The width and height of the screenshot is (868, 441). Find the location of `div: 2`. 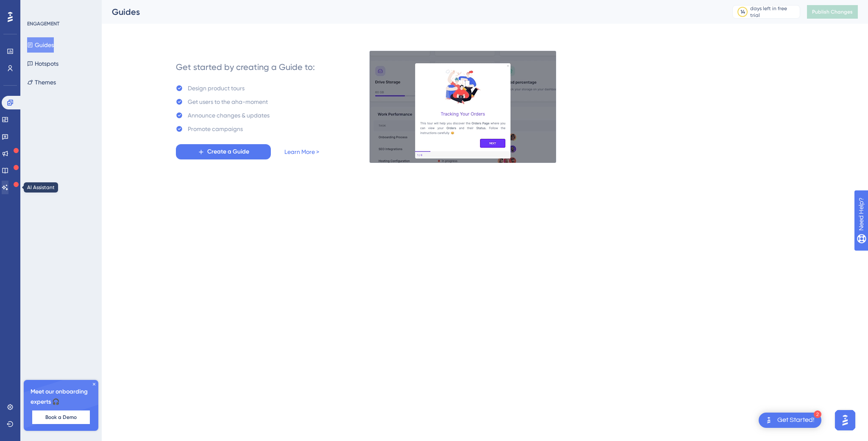

div: 2 is located at coordinates (818, 415).